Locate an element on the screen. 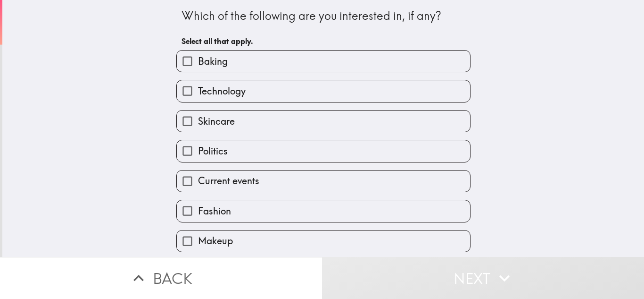 This screenshot has height=299, width=644. span: Fashion is located at coordinates (215, 211).